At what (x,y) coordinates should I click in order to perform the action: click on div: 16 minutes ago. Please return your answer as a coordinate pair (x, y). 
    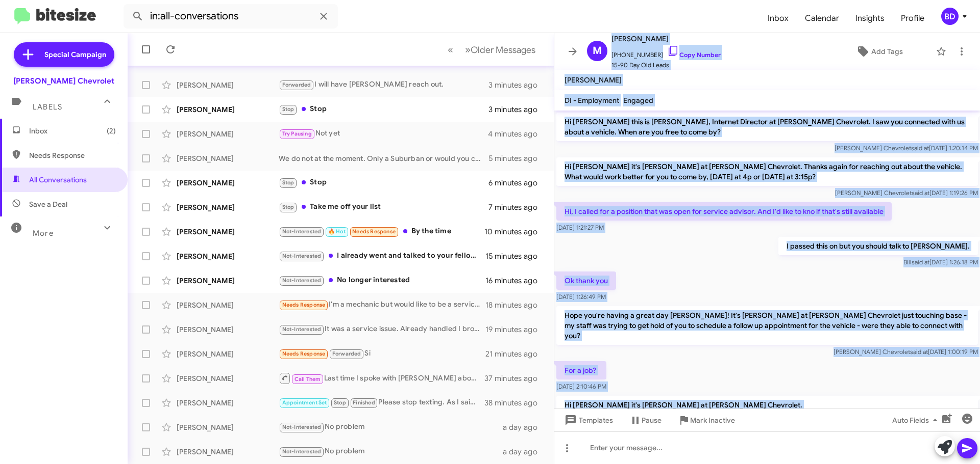
    Looking at the image, I should click on (516, 281).